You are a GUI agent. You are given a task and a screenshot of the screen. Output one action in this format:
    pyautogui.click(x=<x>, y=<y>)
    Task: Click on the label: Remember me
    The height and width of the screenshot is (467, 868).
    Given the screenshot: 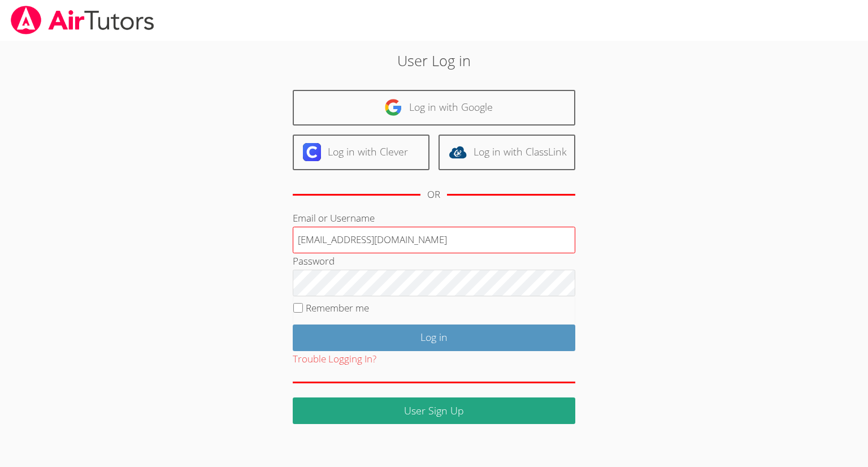 What is the action you would take?
    pyautogui.click(x=337, y=307)
    